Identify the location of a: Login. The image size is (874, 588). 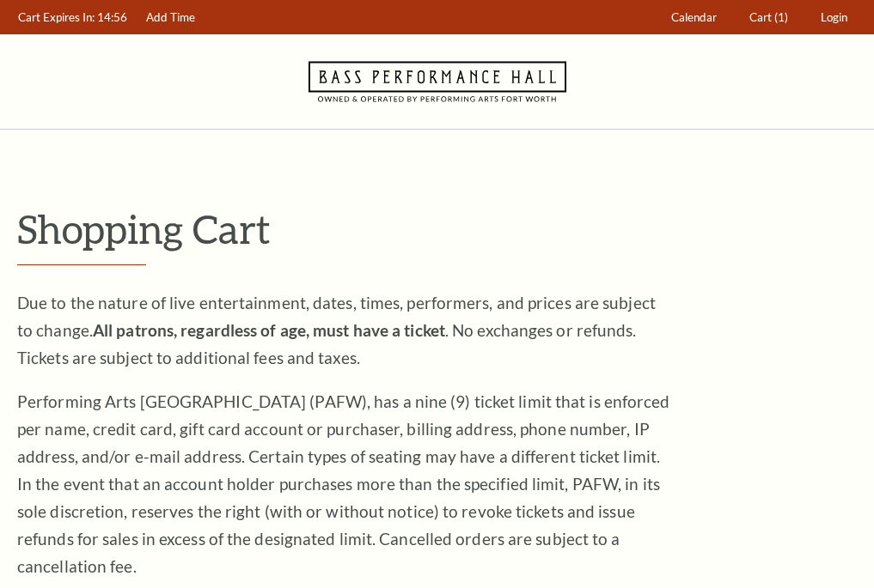
(834, 17).